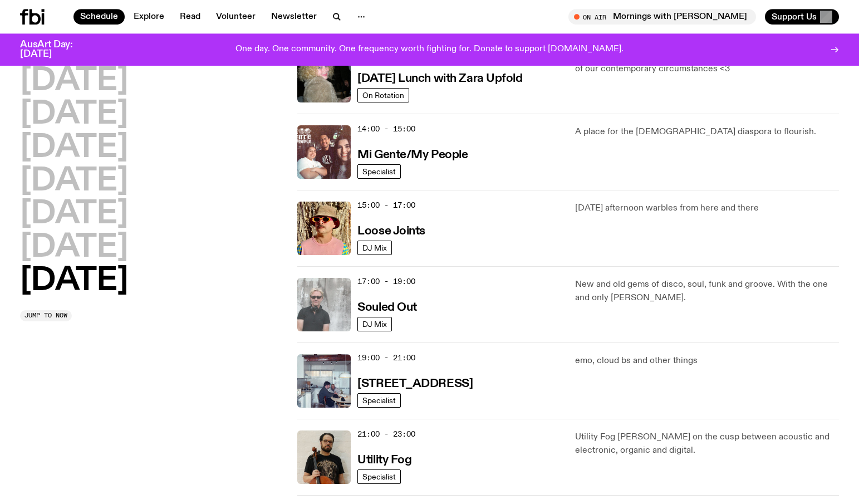 This screenshot has width=859, height=504. What do you see at coordinates (802, 17) in the screenshot?
I see `button: Support Us` at bounding box center [802, 17].